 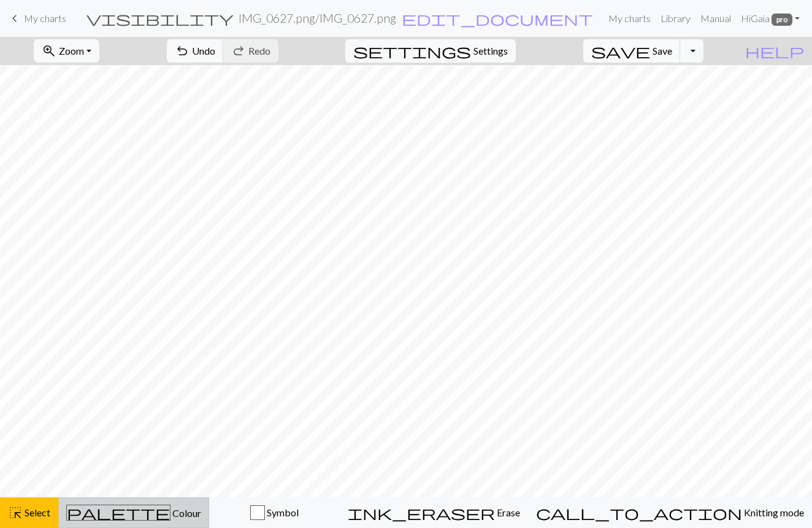 What do you see at coordinates (498, 19) in the screenshot?
I see `span: edit_document` at bounding box center [498, 19].